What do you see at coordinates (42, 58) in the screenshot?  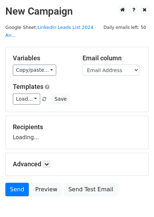 I see `h5: Variables` at bounding box center [42, 58].